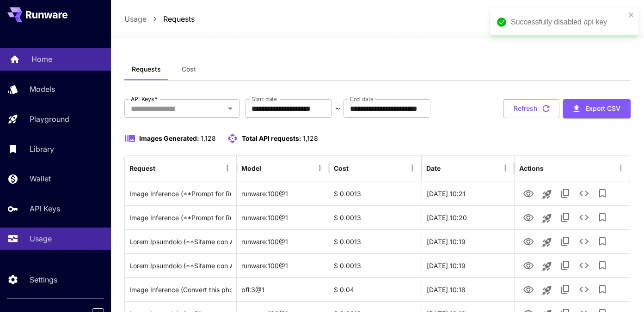 The height and width of the screenshot is (312, 644). Describe the element at coordinates (188, 69) in the screenshot. I see `span: Cost` at that location.